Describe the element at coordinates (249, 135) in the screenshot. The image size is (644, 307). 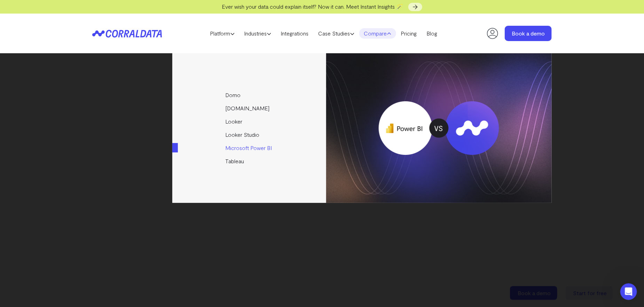
I see `a: Looker Studio` at that location.